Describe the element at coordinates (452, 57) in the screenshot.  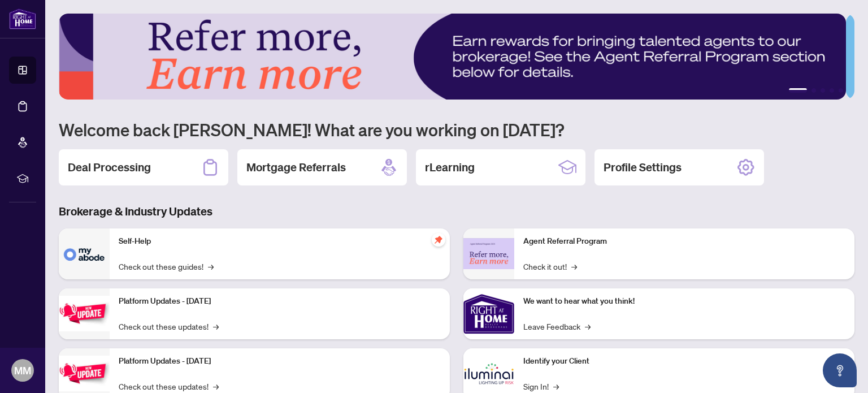
I see `img: Slide 0` at that location.